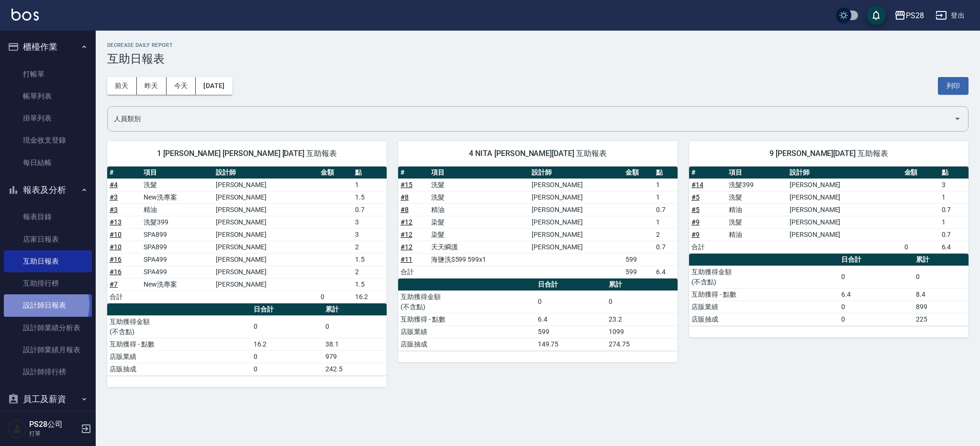 This screenshot has height=446, width=980. Describe the element at coordinates (479, 259) in the screenshot. I see `td: 海鹽洗$599 599x1` at that location.